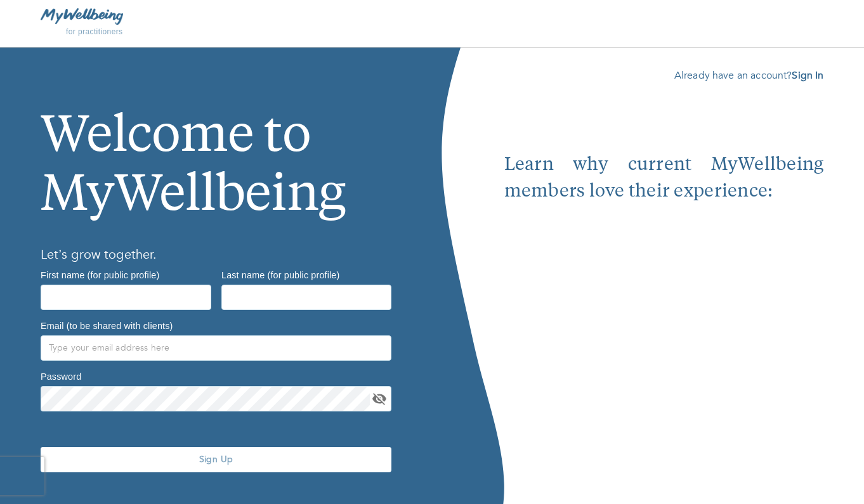 Image resolution: width=864 pixels, height=504 pixels. Describe the element at coordinates (81, 15) in the screenshot. I see `img: MyWellbeing` at that location.